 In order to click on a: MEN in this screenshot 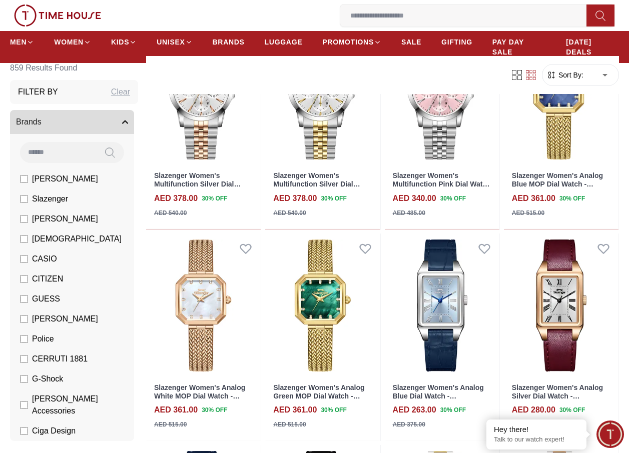, I will do `click(22, 42)`.